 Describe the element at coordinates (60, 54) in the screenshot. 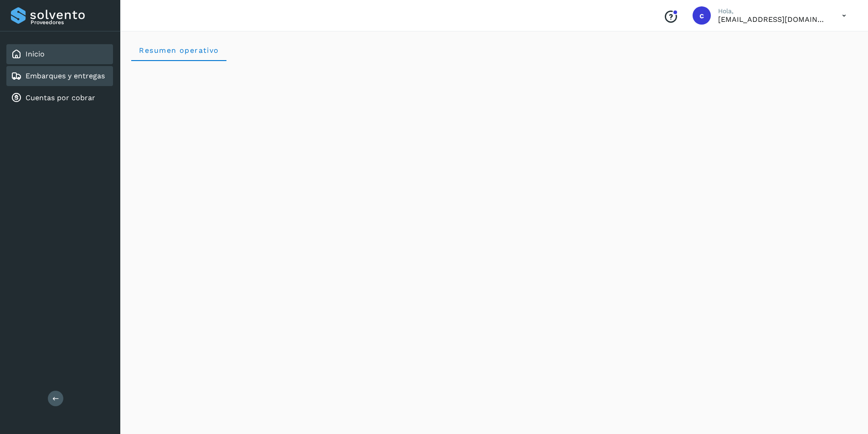

I see `div: Inicio` at that location.